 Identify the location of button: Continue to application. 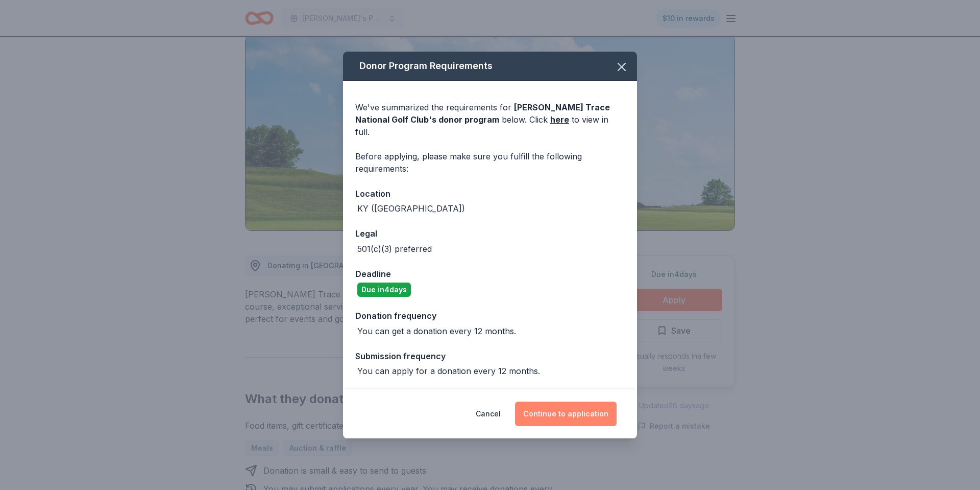
(566, 414).